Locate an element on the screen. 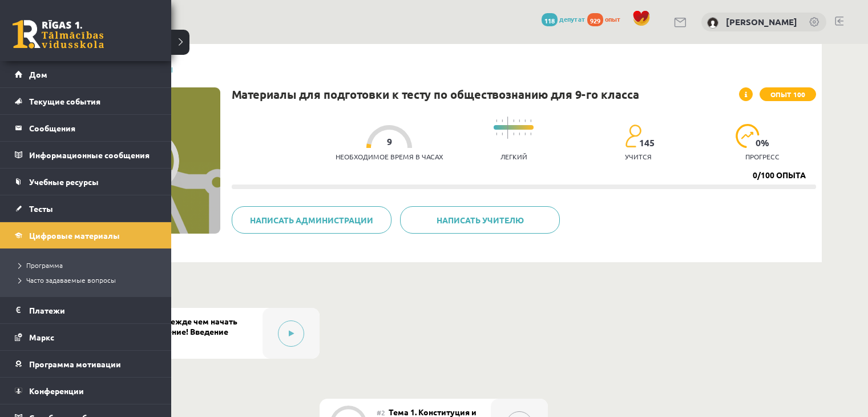 The height and width of the screenshot is (417, 868). font: Программа is located at coordinates (45, 265).